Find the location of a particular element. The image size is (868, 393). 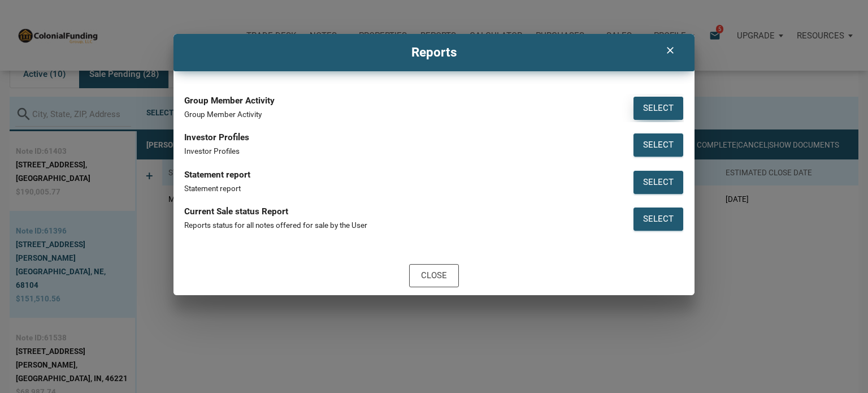

h4: Reports is located at coordinates (434, 53).